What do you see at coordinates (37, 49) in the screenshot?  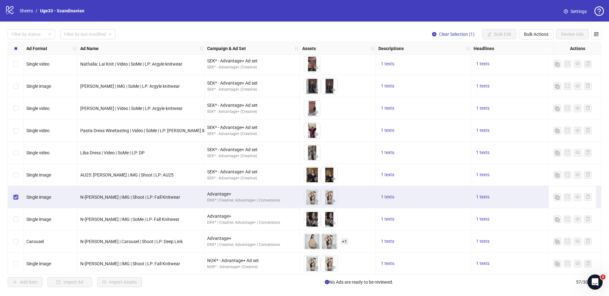 I see `strong: Ad Format` at bounding box center [37, 49].